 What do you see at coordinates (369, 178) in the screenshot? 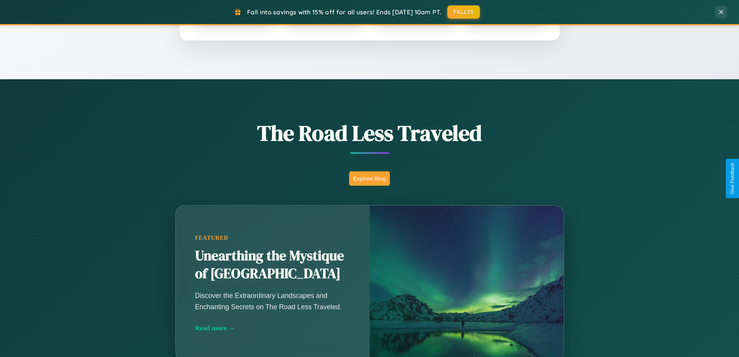
I see `button: Explore Blog` at bounding box center [369, 178].